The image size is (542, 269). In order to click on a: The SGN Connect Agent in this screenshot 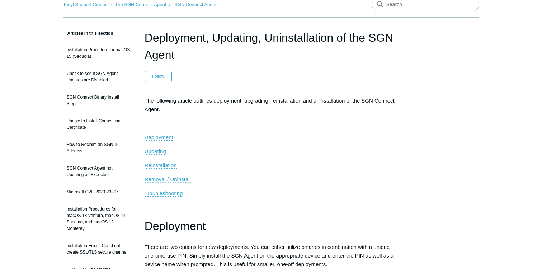, I will do `click(140, 4)`.